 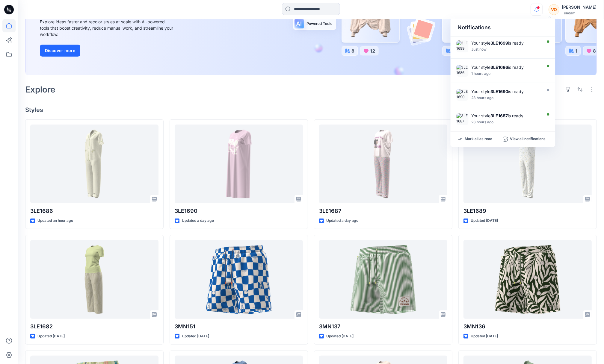 I want to click on div: Wednesday, August 20, 2025 08:48, so click(x=506, y=122).